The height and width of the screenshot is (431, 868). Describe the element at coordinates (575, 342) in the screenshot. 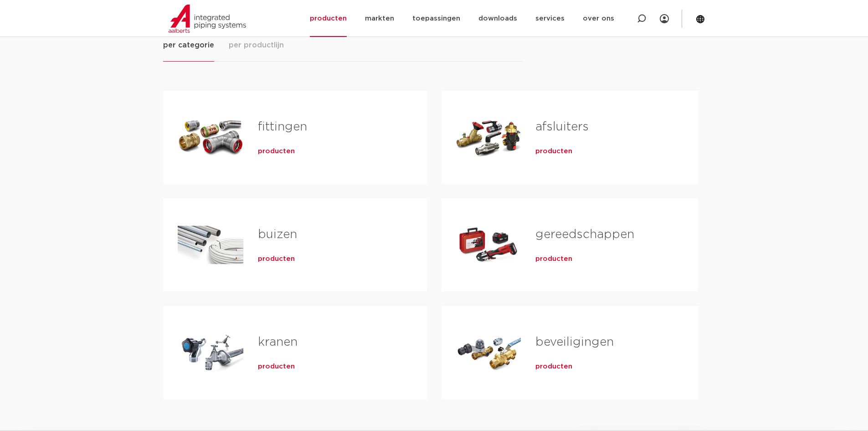

I see `a: beveiligingen` at that location.